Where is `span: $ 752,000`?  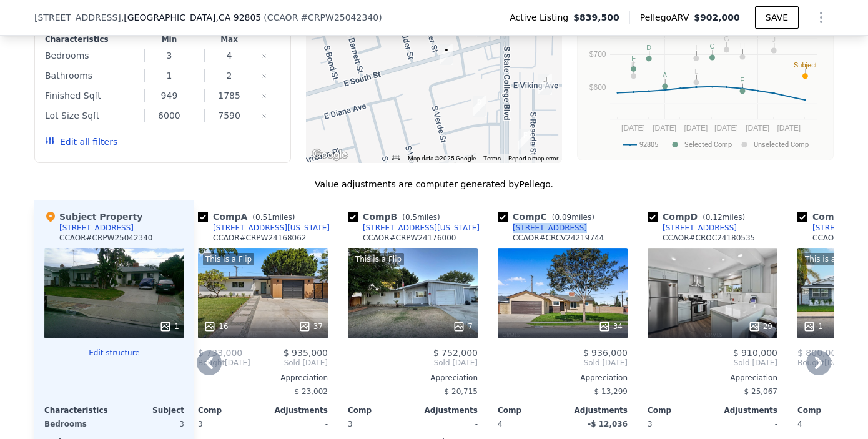 span: $ 752,000 is located at coordinates (456, 353).